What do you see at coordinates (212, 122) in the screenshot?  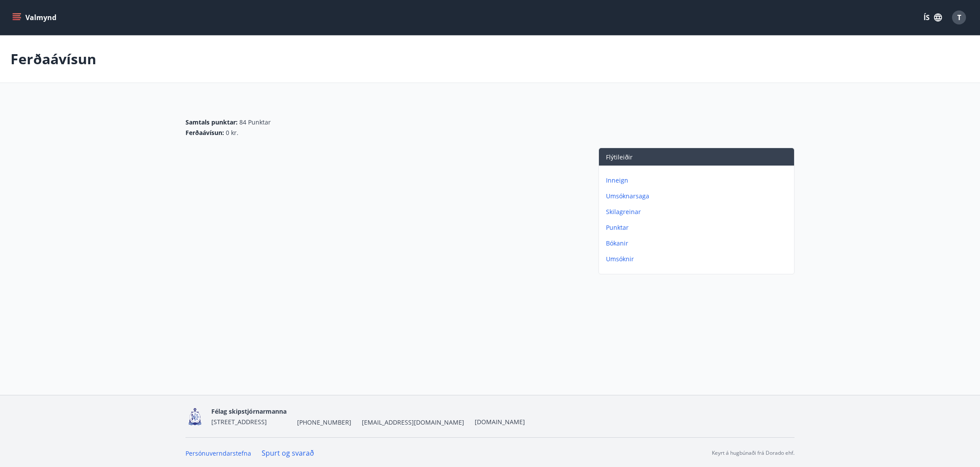 I see `span: Samtals punktar :` at bounding box center [212, 122].